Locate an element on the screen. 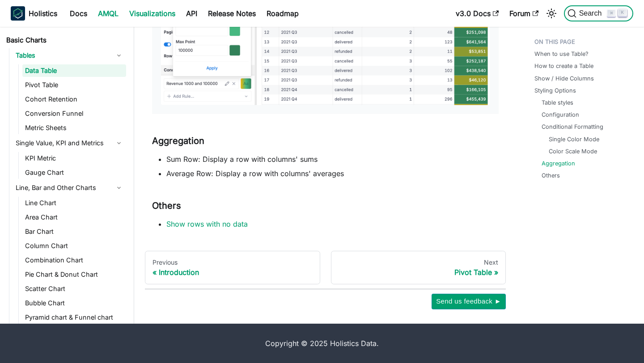  a: Show rows with no data is located at coordinates (207, 224).